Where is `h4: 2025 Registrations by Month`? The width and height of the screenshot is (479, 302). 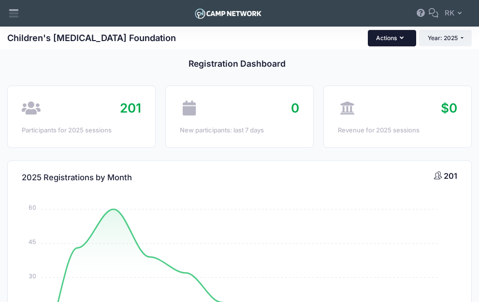
h4: 2025 Registrations by Month is located at coordinates (77, 178).